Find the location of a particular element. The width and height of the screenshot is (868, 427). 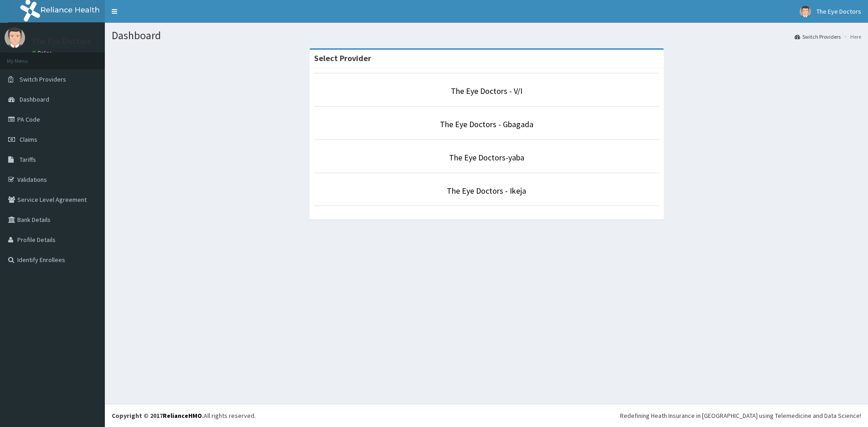

li: Here is located at coordinates (851, 36).